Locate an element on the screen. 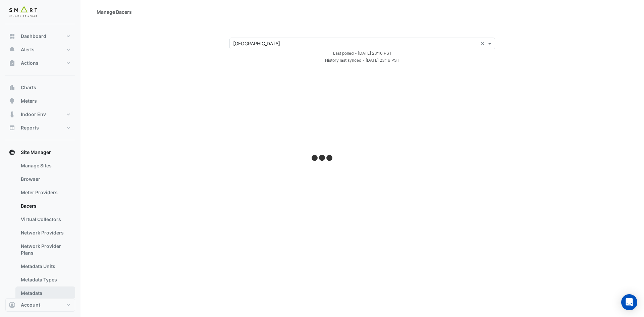 Image resolution: width=644 pixels, height=317 pixels. a: Manage Sites is located at coordinates (45, 165).